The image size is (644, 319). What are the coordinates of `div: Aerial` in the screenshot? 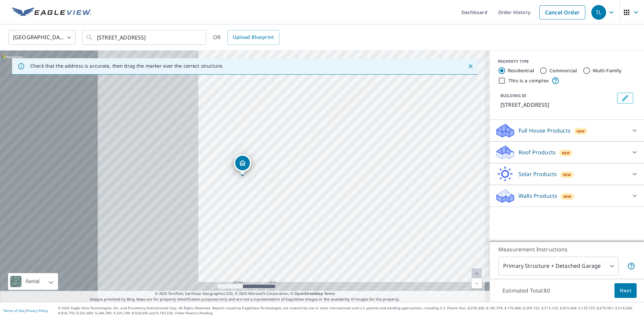 It's located at (33, 281).